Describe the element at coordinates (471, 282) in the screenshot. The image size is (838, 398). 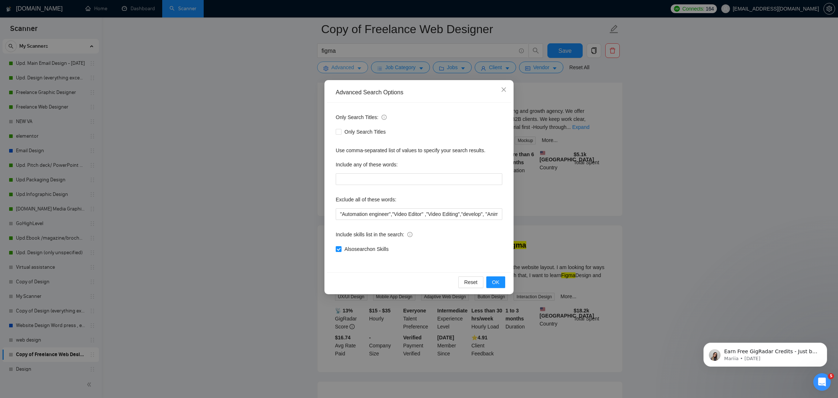
I see `span: Reset` at that location.